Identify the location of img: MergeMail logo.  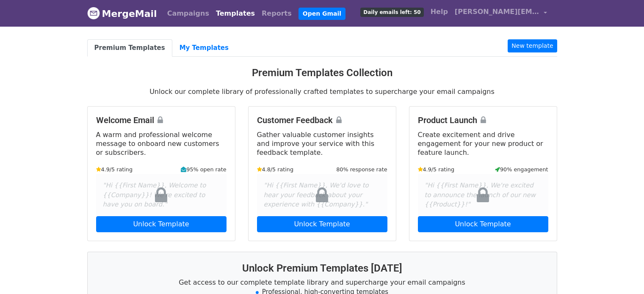
(93, 13).